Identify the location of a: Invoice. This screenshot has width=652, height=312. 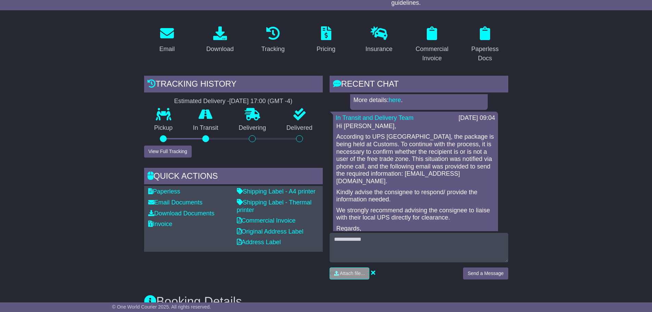
(160, 224).